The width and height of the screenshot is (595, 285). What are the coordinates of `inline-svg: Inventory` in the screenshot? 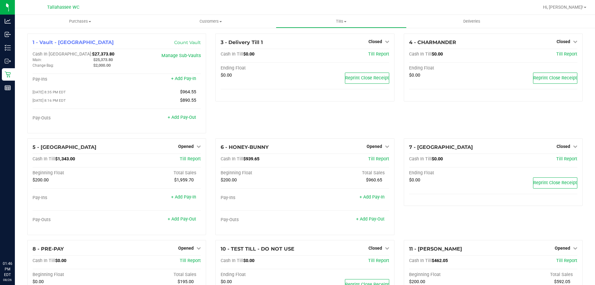 It's located at (8, 48).